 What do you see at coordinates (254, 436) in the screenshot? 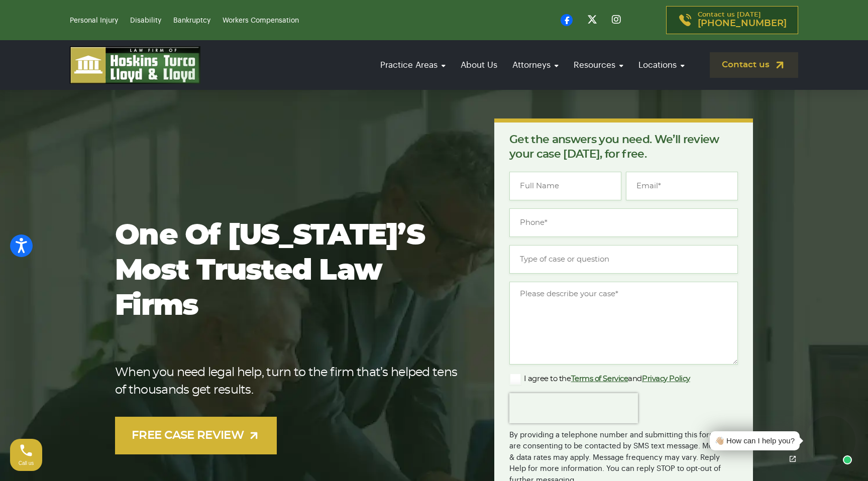
I see `img: arrow-up-right-light.svg` at bounding box center [254, 436].